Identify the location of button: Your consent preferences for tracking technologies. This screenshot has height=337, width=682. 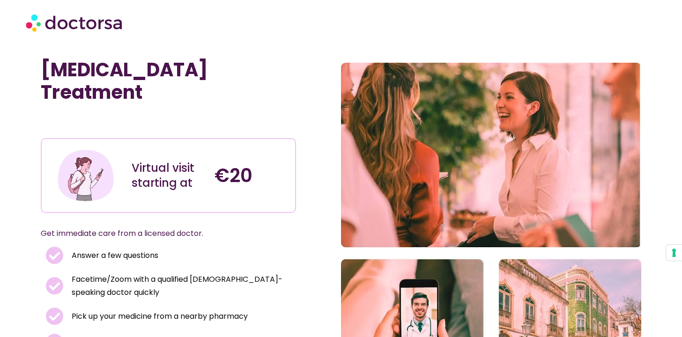
(674, 253).